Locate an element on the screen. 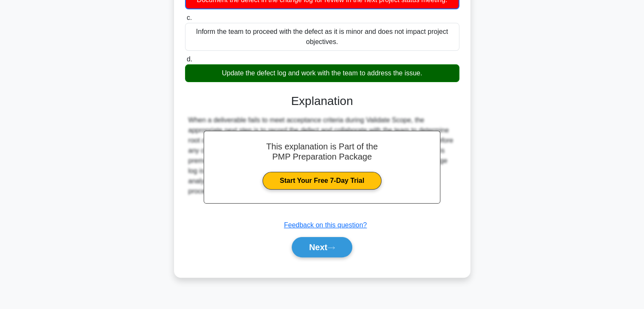 This screenshot has height=309, width=644. a: Start Your Free 7-Day Trial is located at coordinates (322, 181).